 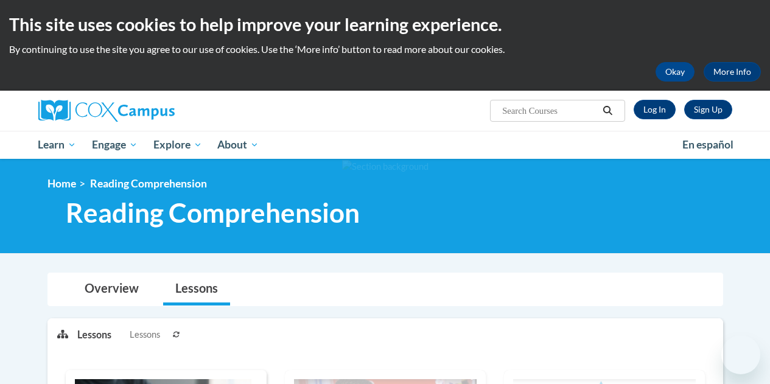 I want to click on h2: This site uses cookies to help improve your learning experience., so click(x=385, y=24).